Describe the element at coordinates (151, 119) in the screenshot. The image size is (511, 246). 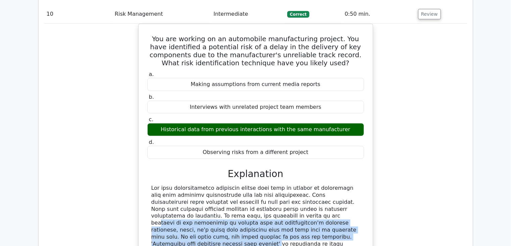
I see `span: c.` at that location.